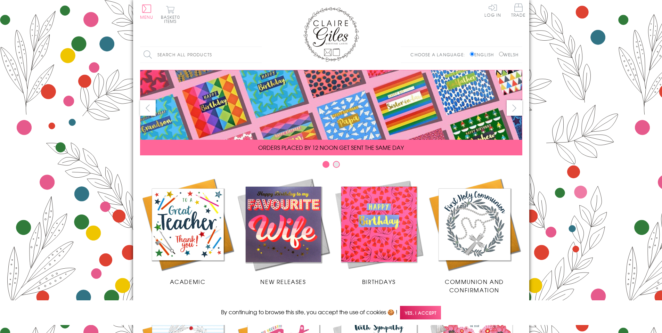 This screenshot has height=333, width=662. What do you see at coordinates (472, 54) in the screenshot?
I see `input: English` at bounding box center [472, 54].